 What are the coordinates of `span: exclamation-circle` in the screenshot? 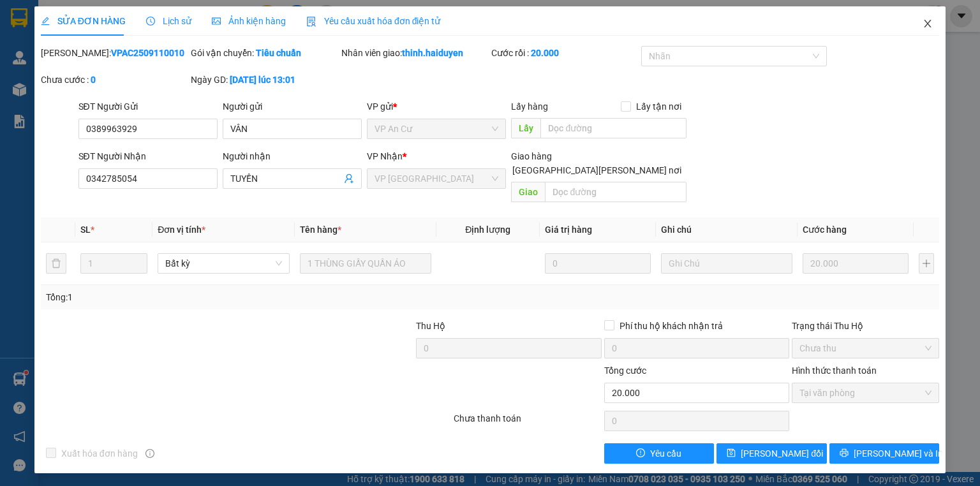 It's located at (640, 453).